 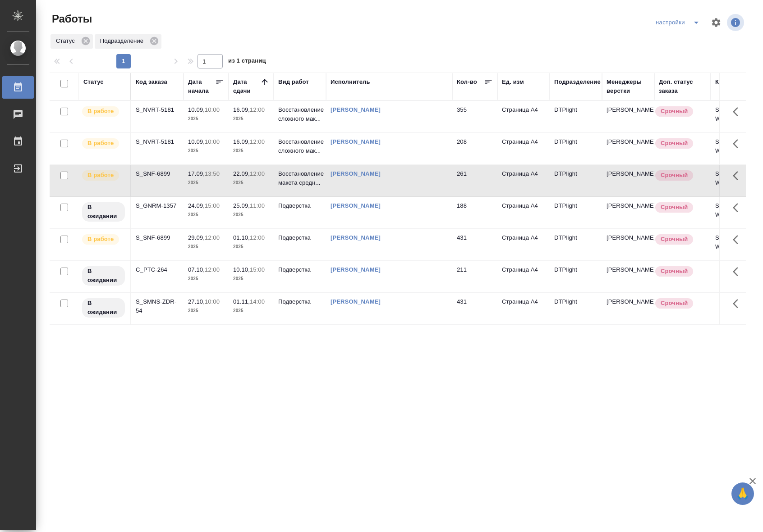 I want to click on p: В ожидании, so click(x=104, y=308).